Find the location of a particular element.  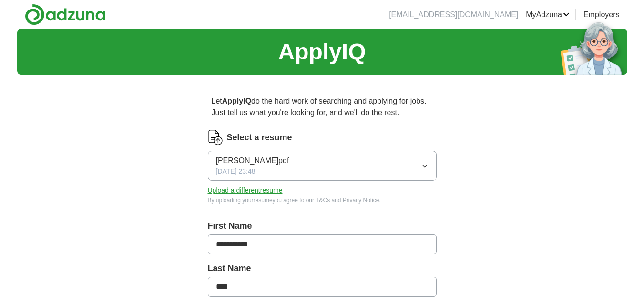

strong: ApplyIQ is located at coordinates (236, 101).